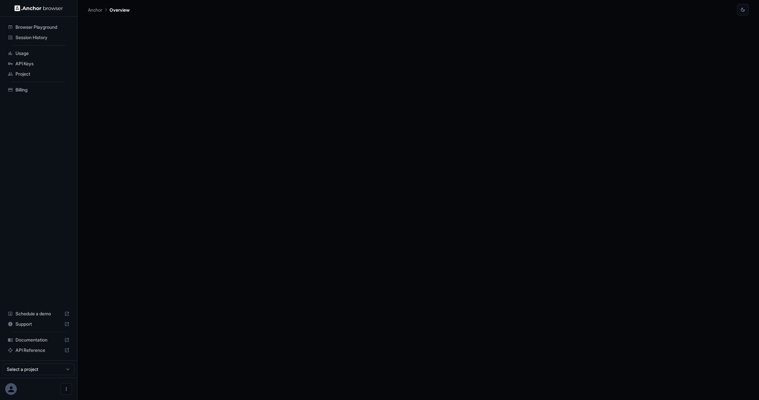 This screenshot has width=759, height=400. I want to click on div: Project, so click(38, 74).